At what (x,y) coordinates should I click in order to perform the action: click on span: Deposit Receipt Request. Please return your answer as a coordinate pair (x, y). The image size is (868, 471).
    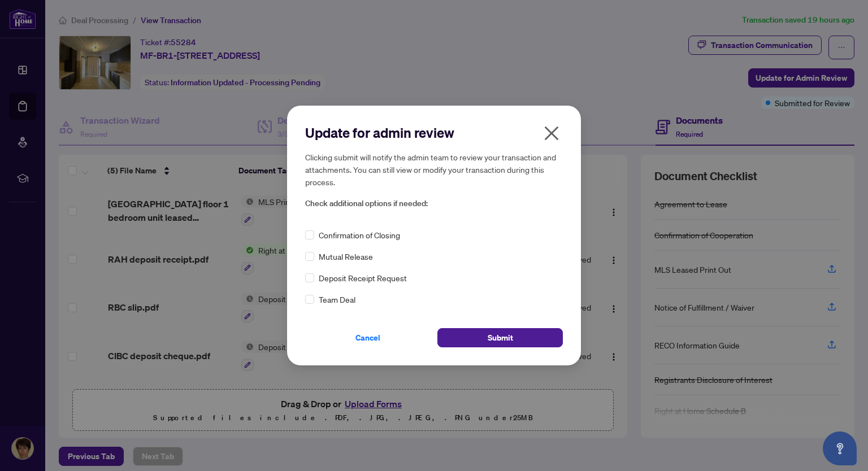
    Looking at the image, I should click on (362, 278).